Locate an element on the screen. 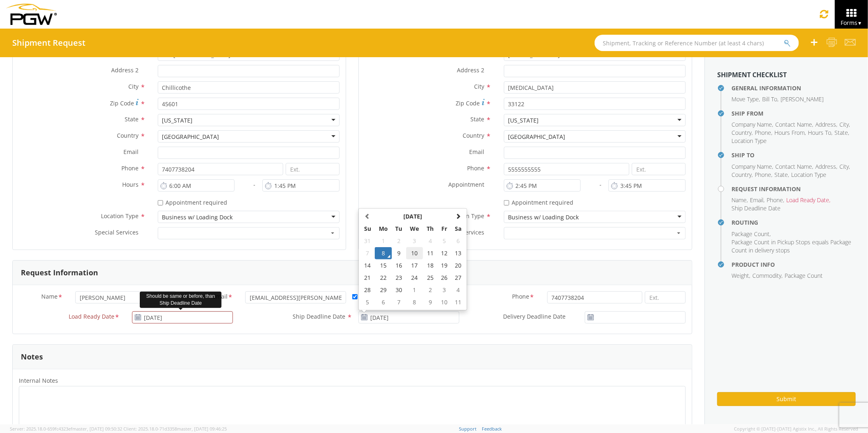 The height and width of the screenshot is (433, 868). td: 22 is located at coordinates (383, 278).